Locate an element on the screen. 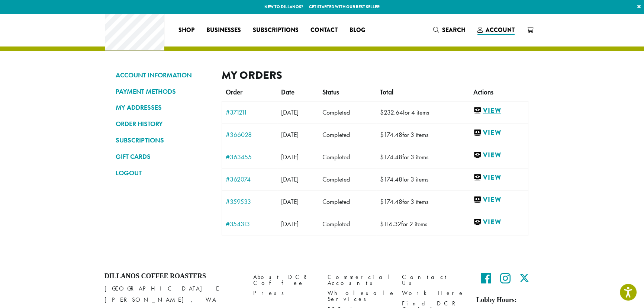  a: Work Here is located at coordinates (434, 293).